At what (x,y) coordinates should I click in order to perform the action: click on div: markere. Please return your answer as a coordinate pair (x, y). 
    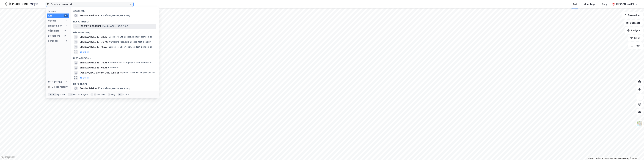
    Looking at the image, I should click on (101, 95).